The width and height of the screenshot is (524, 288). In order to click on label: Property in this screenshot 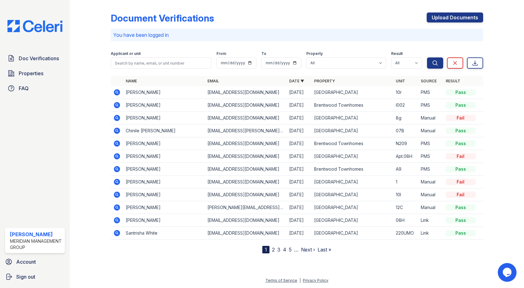, I will do `click(314, 54)`.